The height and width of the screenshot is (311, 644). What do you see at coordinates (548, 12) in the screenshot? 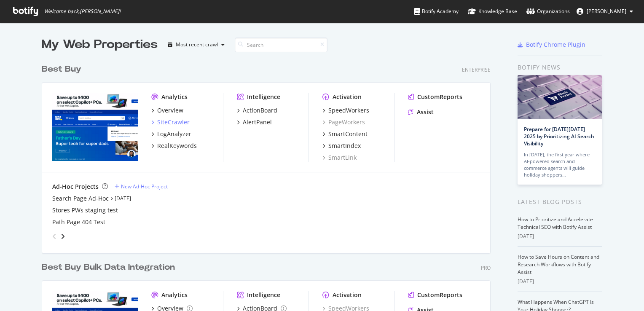
I see `div: Organizations` at bounding box center [548, 12].